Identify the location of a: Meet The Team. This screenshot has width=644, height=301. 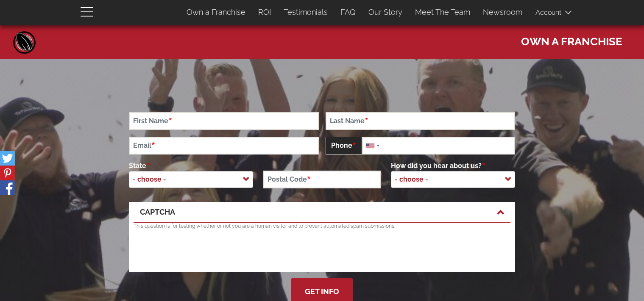
(442, 12).